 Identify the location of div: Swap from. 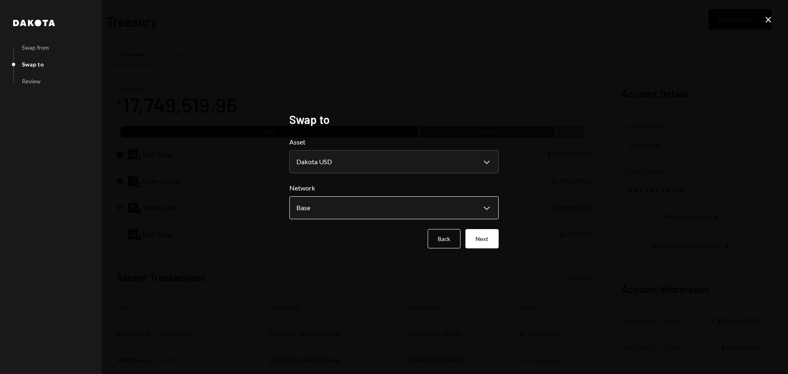
(35, 47).